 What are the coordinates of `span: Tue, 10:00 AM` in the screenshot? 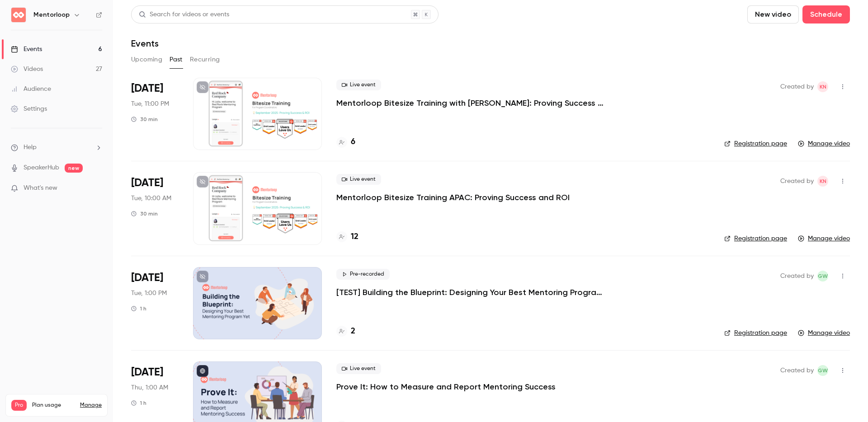 It's located at (151, 198).